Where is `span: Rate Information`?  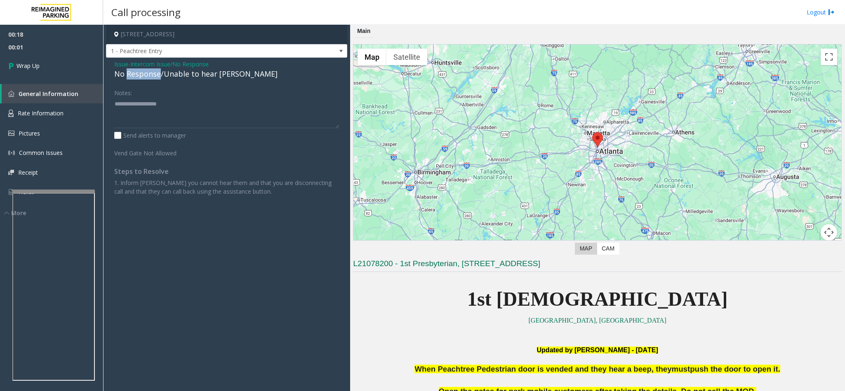 span: Rate Information is located at coordinates (40, 113).